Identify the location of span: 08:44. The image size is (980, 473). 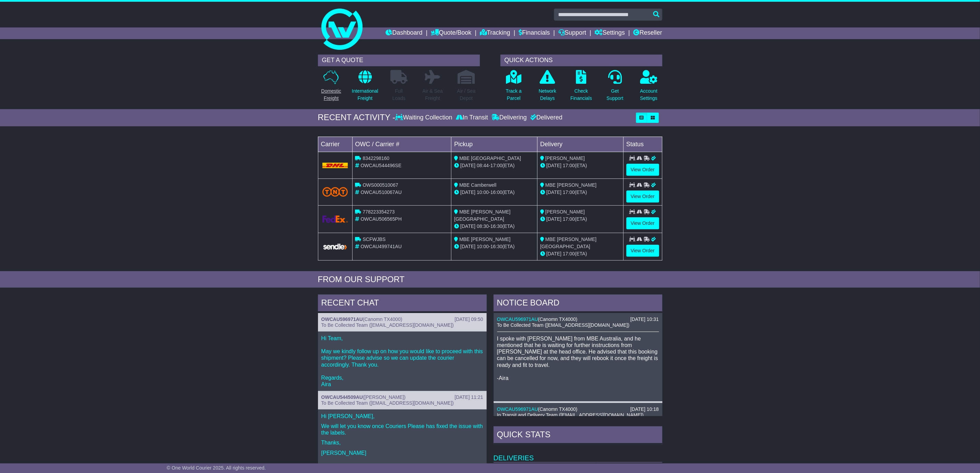
(483, 165).